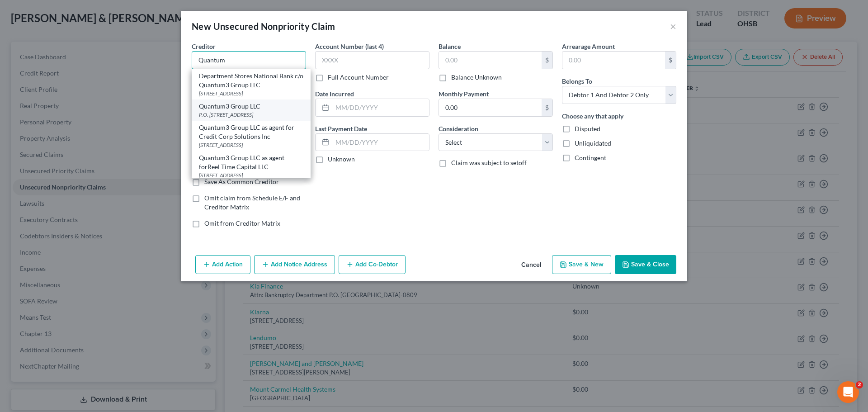  Describe the element at coordinates (372, 60) in the screenshot. I see `input: XXXX` at that location.